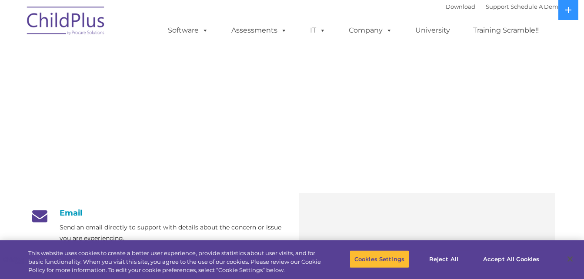 The height and width of the screenshot is (279, 584). I want to click on a: Download, so click(461, 7).